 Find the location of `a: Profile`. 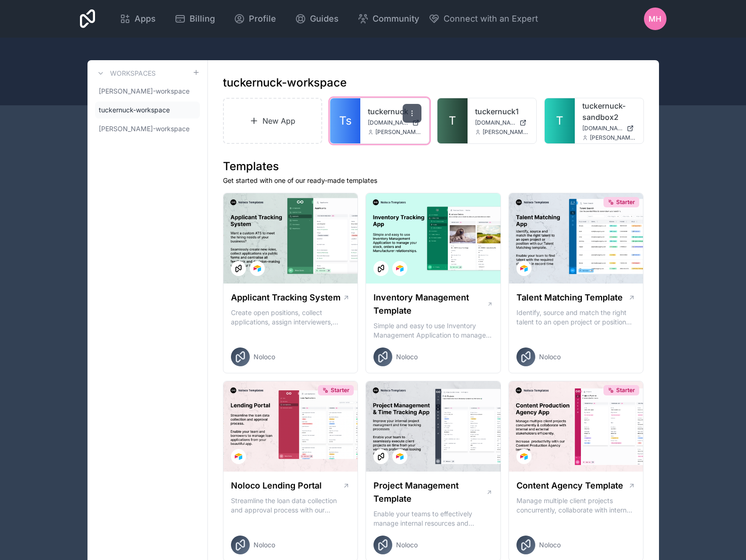

a: Profile is located at coordinates (255, 19).